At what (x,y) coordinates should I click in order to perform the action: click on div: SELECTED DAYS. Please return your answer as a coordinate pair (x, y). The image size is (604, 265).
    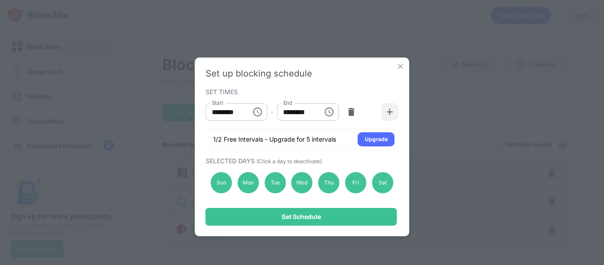
    Looking at the image, I should click on (301, 160).